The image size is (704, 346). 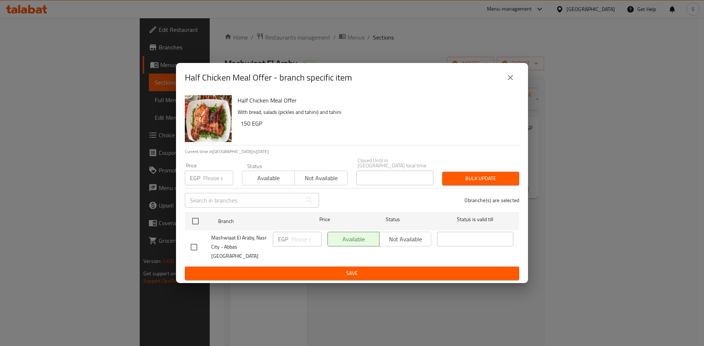 I want to click on p: 0 branche(s) are selected, so click(x=491, y=200).